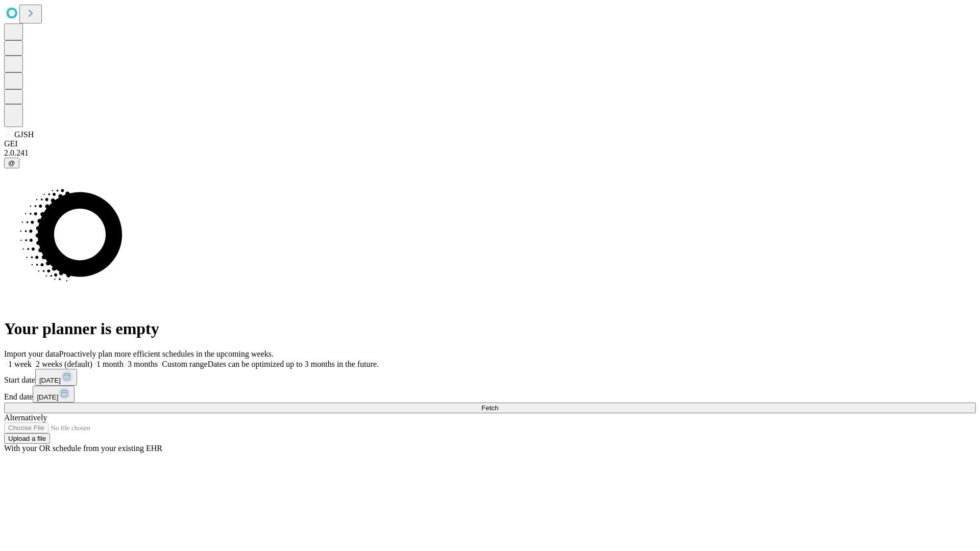 The height and width of the screenshot is (551, 980). What do you see at coordinates (83, 448) in the screenshot?
I see `span: With your OR schedule from your existing EHR` at bounding box center [83, 448].